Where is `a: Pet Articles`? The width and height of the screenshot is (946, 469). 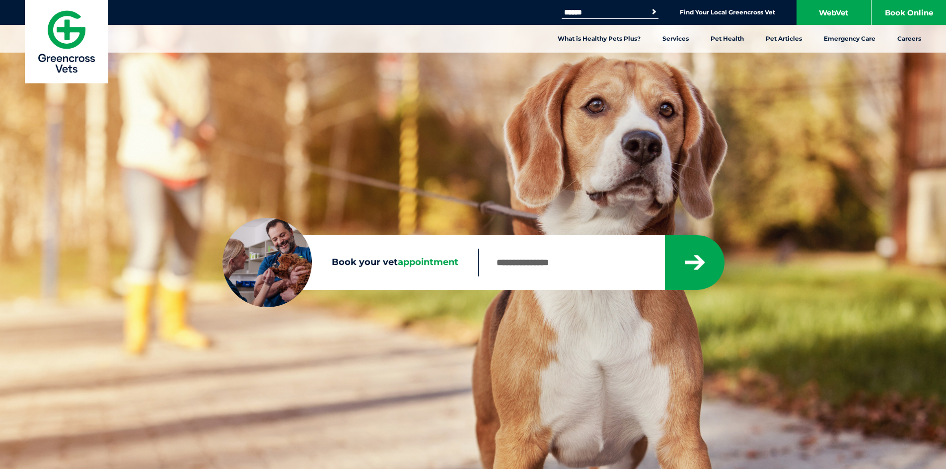
a: Pet Articles is located at coordinates (784, 39).